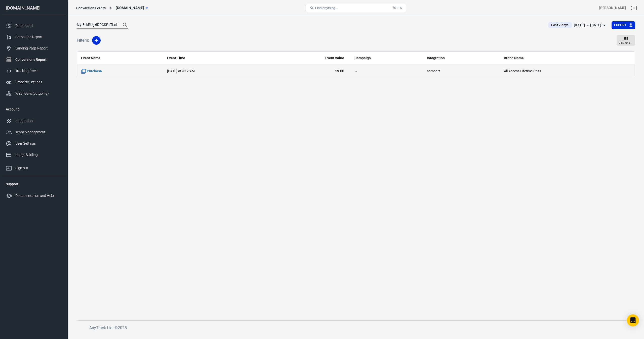 This screenshot has height=339, width=644. I want to click on a: Campaign Report, so click(34, 37).